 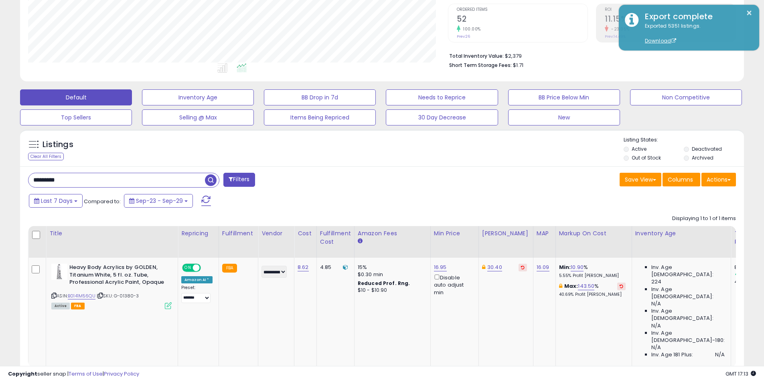 I want to click on span: Last 7 Days, so click(x=57, y=201).